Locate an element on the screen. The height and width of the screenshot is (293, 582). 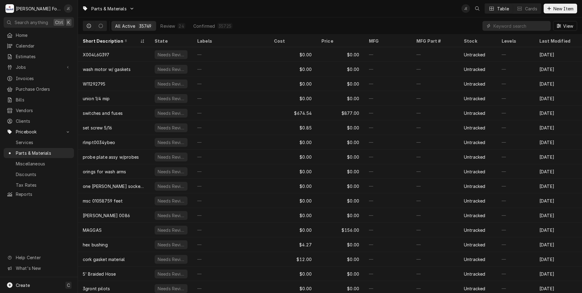
span: New Item is located at coordinates (563, 9).